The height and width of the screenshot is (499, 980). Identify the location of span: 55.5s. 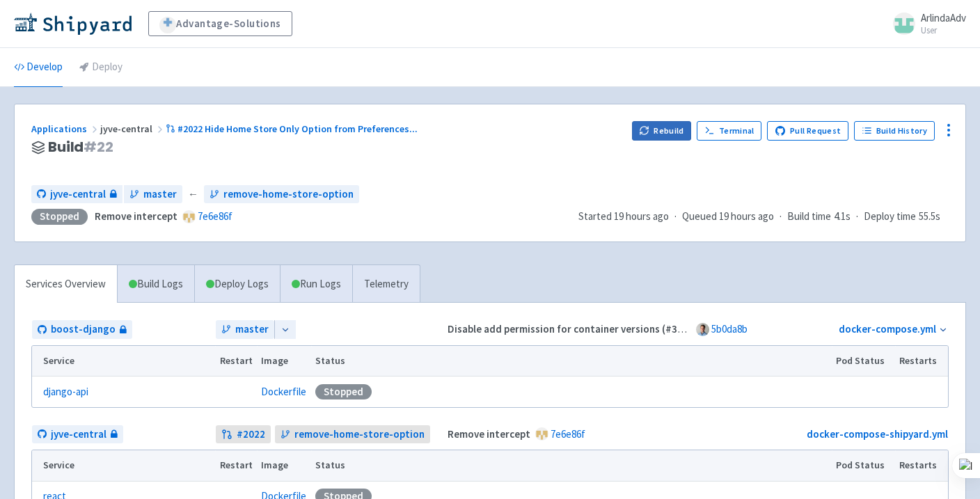
(929, 217).